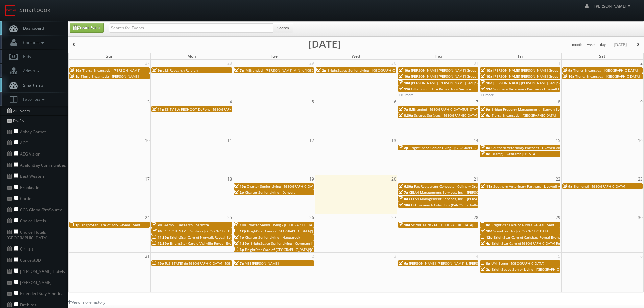 Image resolution: width=644 pixels, height=308 pixels. What do you see at coordinates (203, 243) in the screenshot?
I see `span: BrightStar Care of Ashville Reveal Event` at bounding box center [203, 243].